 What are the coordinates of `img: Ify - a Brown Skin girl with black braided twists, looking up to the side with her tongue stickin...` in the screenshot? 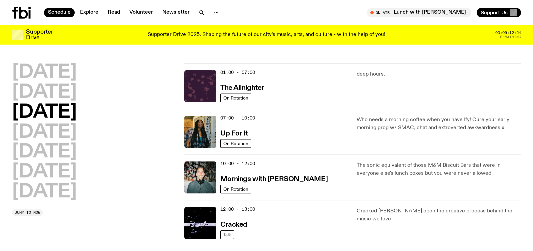 It's located at (200, 132).